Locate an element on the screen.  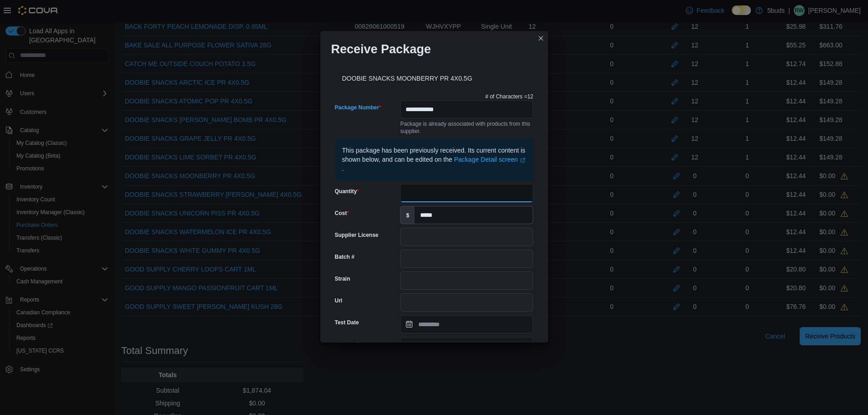
h1: Receive Package is located at coordinates (381, 49).